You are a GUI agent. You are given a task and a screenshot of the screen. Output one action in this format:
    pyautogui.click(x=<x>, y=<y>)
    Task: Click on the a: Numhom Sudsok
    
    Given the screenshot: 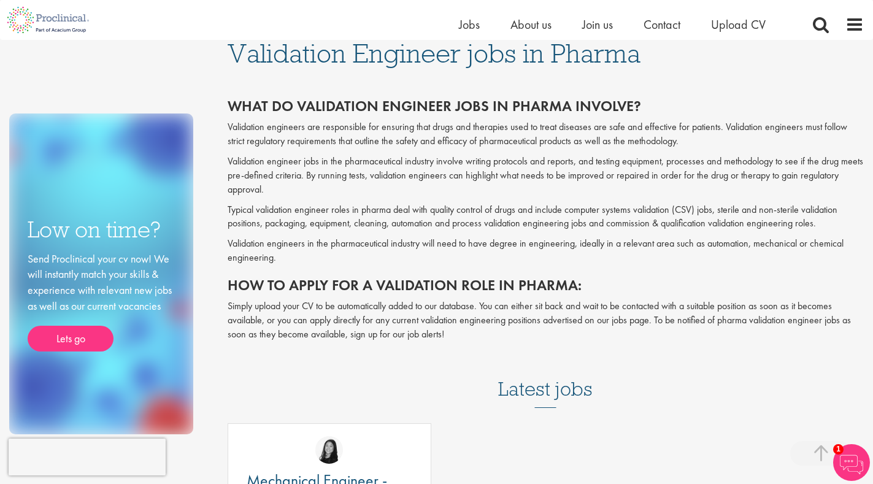 What is the action you would take?
    pyautogui.click(x=329, y=450)
    